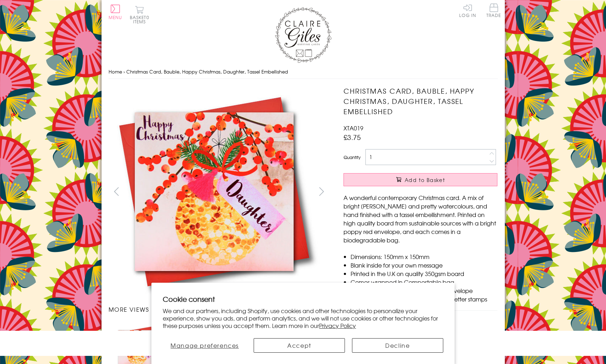 The height and width of the screenshot is (364, 606). I want to click on img: Claire Giles Greetings Cards, so click(303, 35).